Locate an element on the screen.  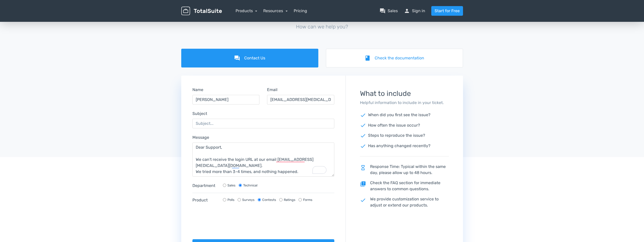
a: personSign in is located at coordinates (415, 11).